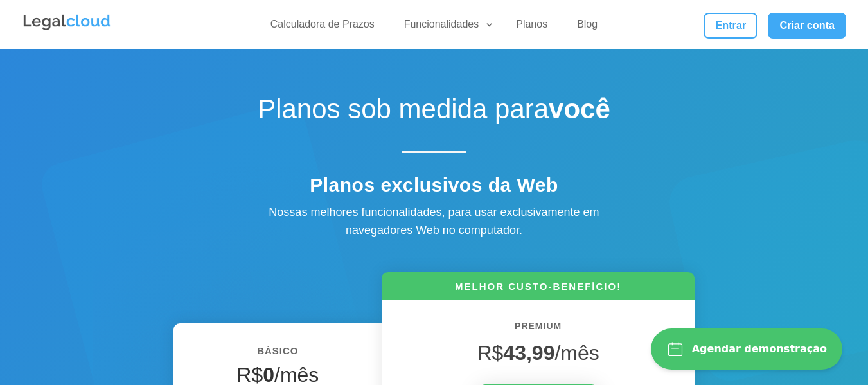 The width and height of the screenshot is (868, 385). What do you see at coordinates (580, 108) in the screenshot?
I see `strong: você` at bounding box center [580, 108].